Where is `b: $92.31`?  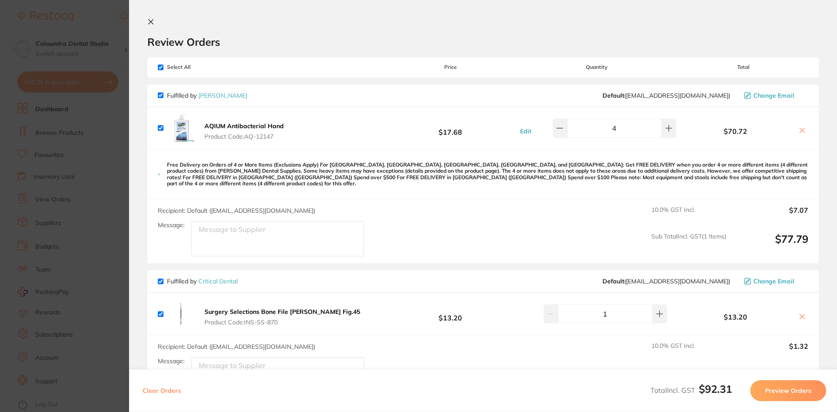
b: $92.31 is located at coordinates (715, 389).